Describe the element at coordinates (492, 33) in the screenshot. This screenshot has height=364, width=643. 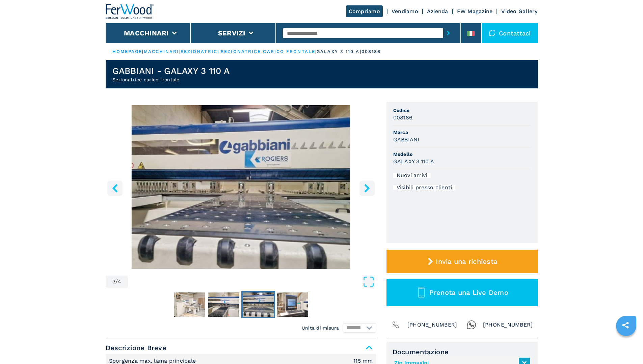
I see `img: Contattaci` at that location.